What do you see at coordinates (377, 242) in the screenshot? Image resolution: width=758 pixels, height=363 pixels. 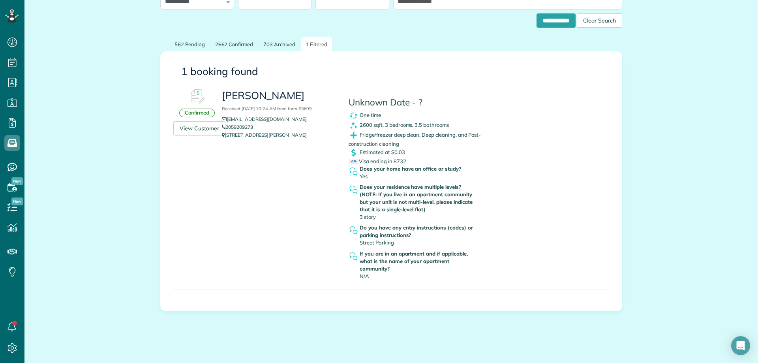 I see `span: Street Parking` at bounding box center [377, 242].